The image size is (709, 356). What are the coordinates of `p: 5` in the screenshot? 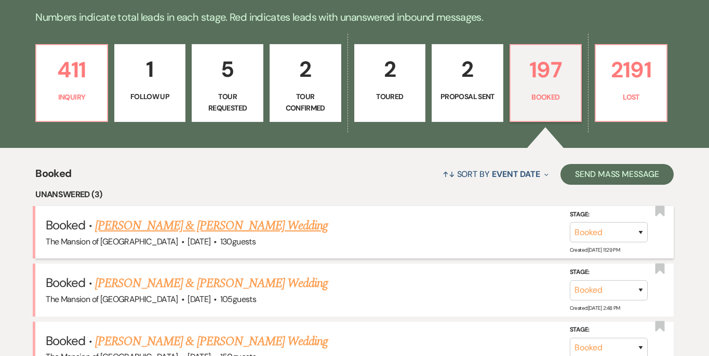 It's located at (227, 69).